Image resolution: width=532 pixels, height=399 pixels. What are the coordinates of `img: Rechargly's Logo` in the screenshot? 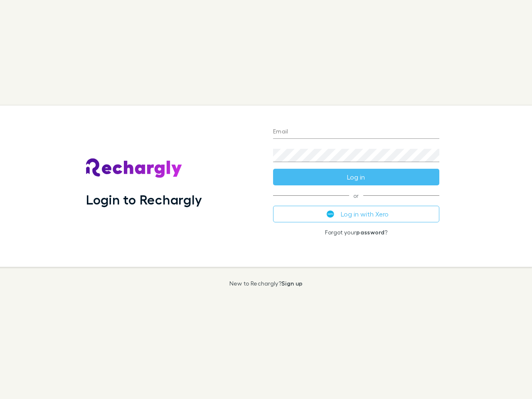 It's located at (134, 168).